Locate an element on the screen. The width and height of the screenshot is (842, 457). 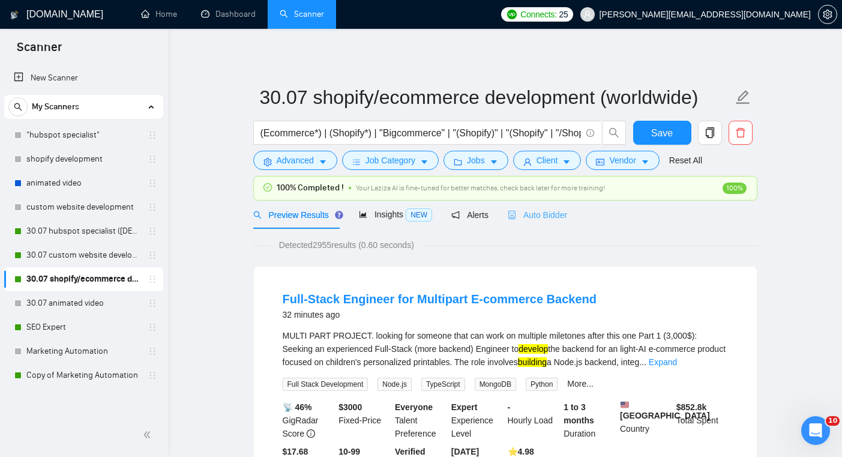
b: $17.68 is located at coordinates (295, 451).